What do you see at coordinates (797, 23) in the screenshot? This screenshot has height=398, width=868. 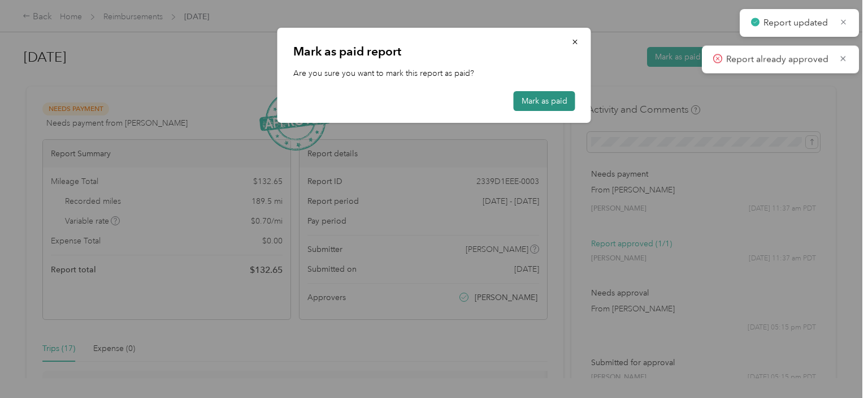 I see `p: Report updated` at bounding box center [797, 23].